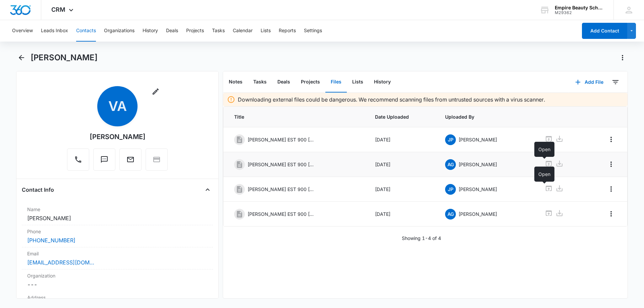 The width and height of the screenshot is (644, 308). What do you see at coordinates (391, 100) in the screenshot?
I see `p: Downloading external files could be dangerous. We recommend scanning files from untrusted sources...` at bounding box center [391, 100].